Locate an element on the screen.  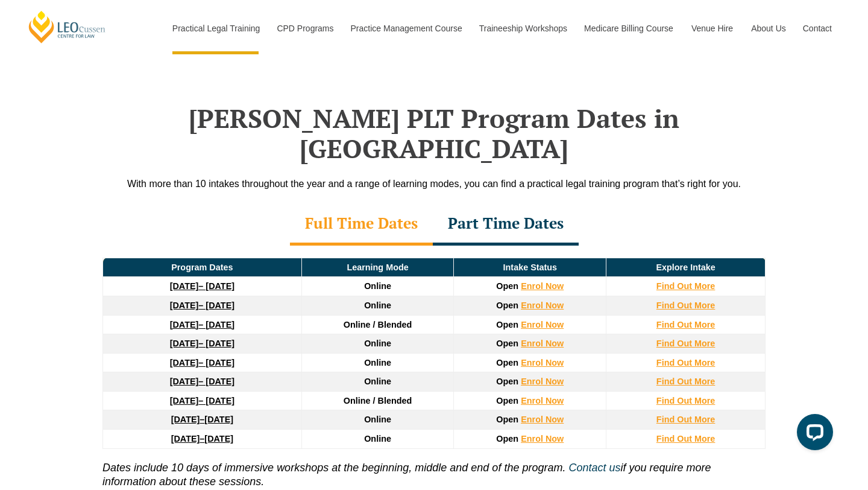
a: Contact is located at coordinates (818, 28).